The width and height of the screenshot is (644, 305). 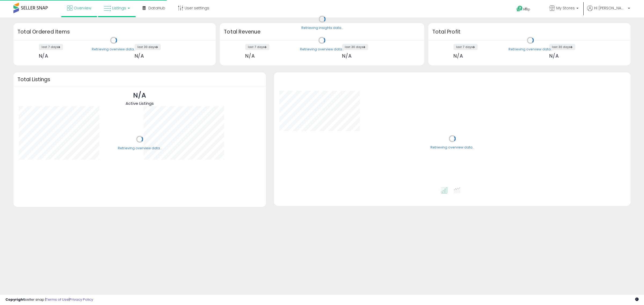 I want to click on span: Listings, so click(x=119, y=8).